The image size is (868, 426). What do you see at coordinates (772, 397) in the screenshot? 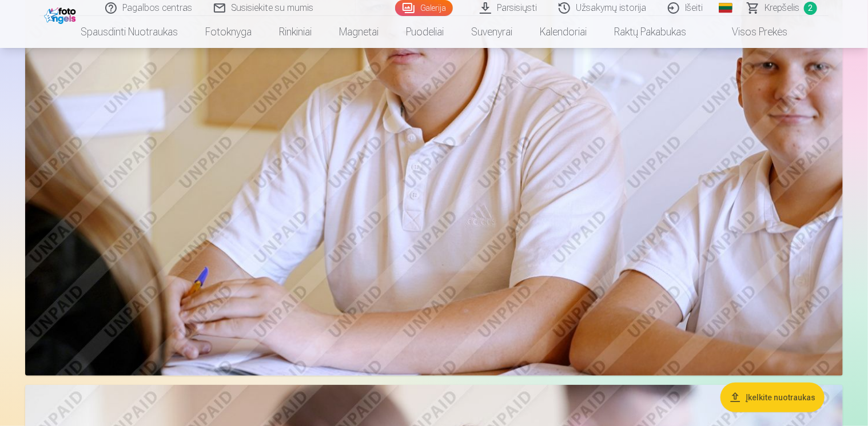
I see `button: Įkelkite nuotraukas` at bounding box center [772, 397].